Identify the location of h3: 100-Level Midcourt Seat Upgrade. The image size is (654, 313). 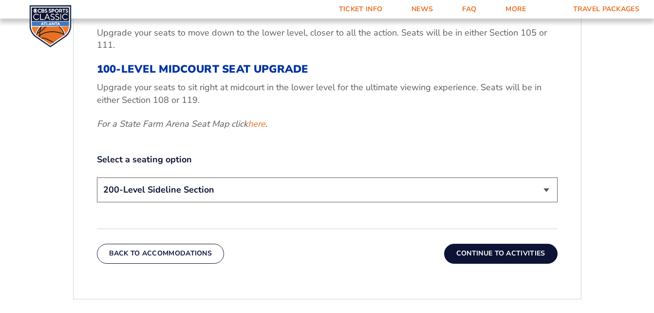
(327, 69).